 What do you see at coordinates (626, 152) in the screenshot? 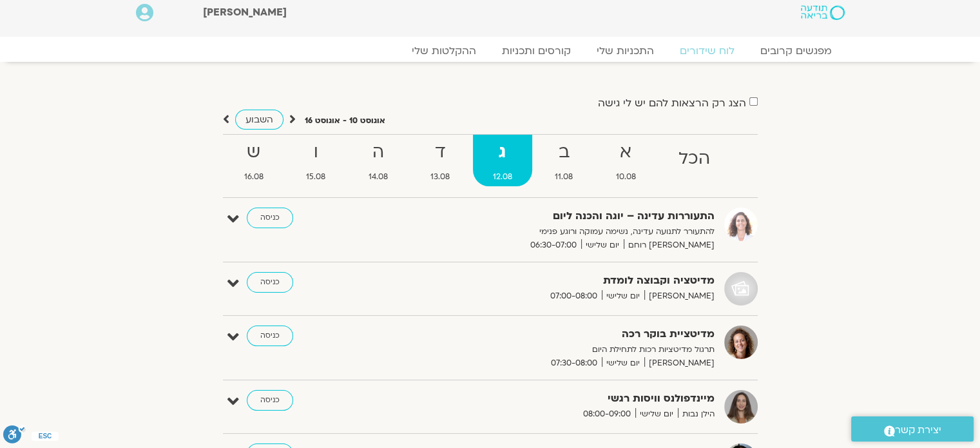
I see `strong: א` at bounding box center [626, 152].